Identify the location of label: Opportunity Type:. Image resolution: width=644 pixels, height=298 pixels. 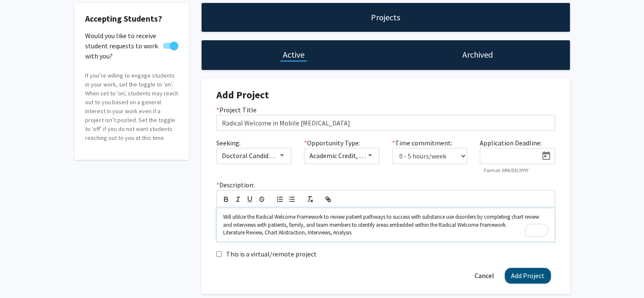
(332, 143).